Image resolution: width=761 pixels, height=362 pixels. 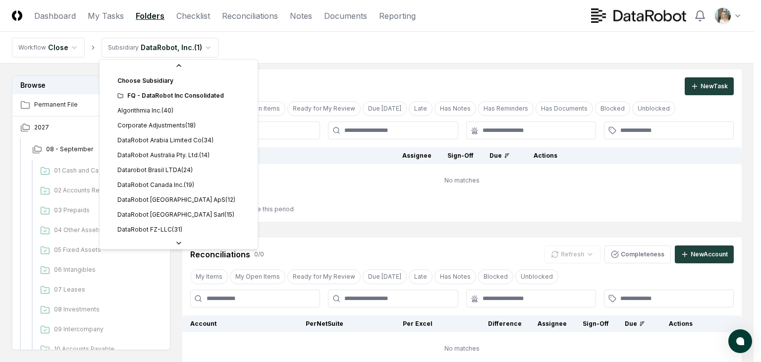 I want to click on div: ( 40 ), so click(x=168, y=111).